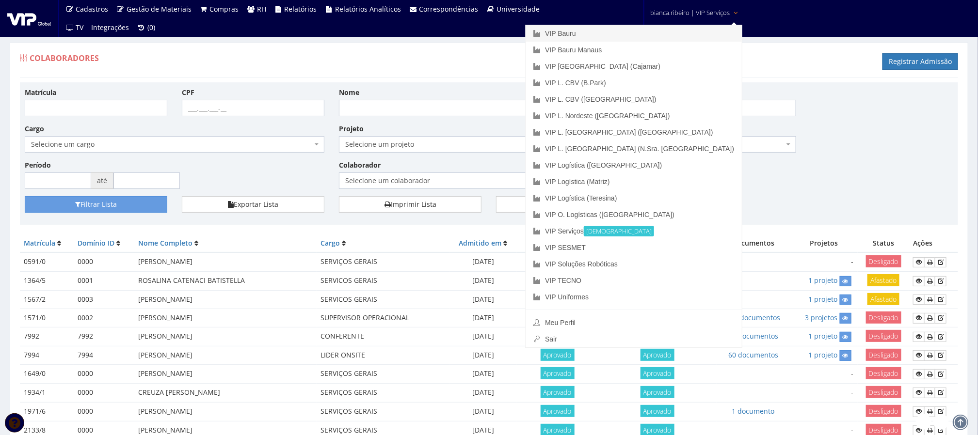 Image resolution: width=978 pixels, height=435 pixels. I want to click on span: Relatórios Analíticos, so click(368, 9).